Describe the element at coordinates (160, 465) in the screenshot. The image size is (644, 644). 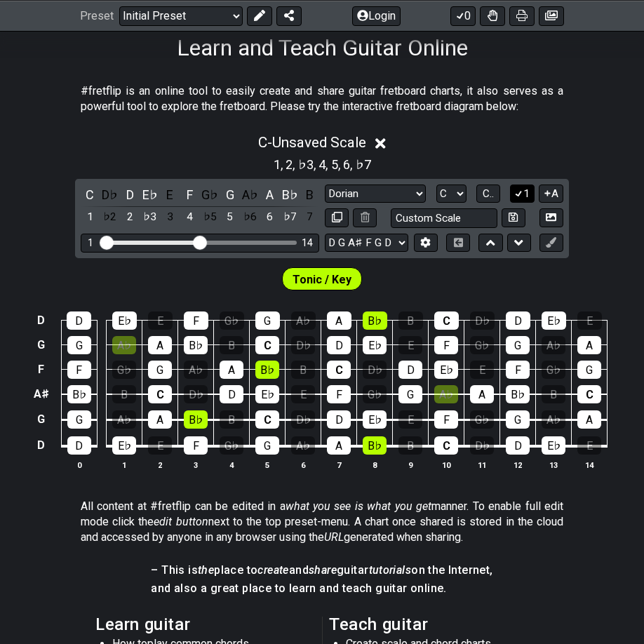
I see `th: 2` at that location.